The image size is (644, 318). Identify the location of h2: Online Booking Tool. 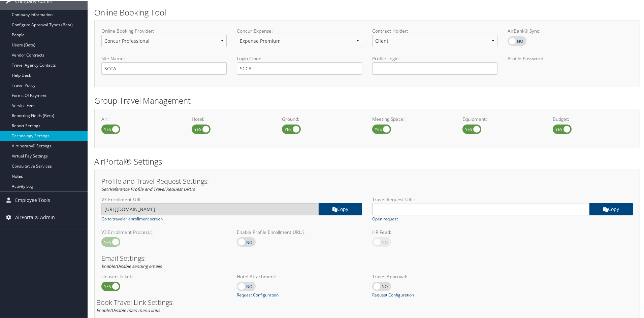
(367, 12).